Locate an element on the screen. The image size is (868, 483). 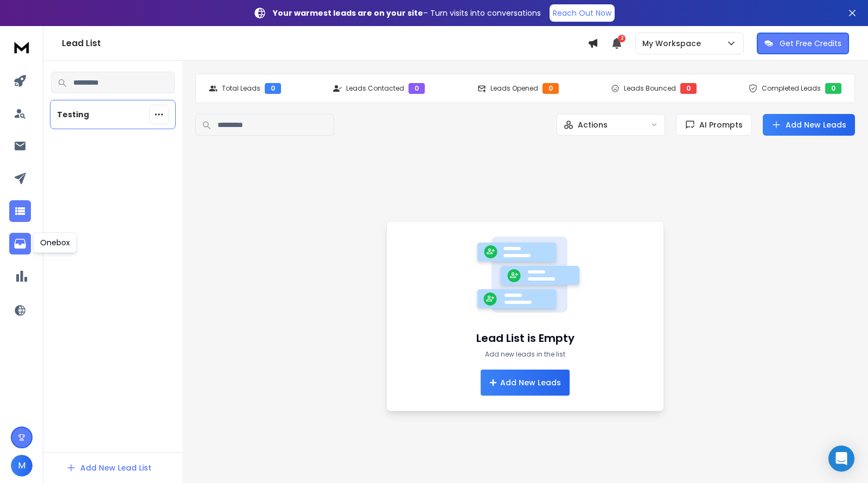
a: Reach Out Now is located at coordinates (582, 13).